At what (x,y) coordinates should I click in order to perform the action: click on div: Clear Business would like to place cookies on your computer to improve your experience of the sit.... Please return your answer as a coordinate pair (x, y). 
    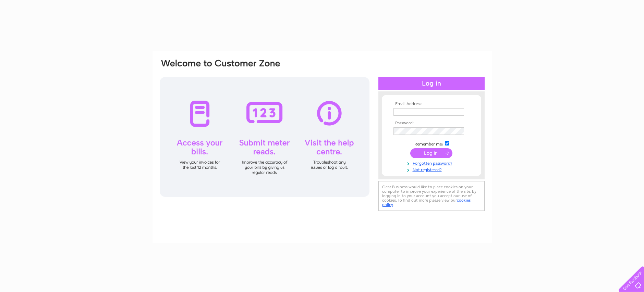
    Looking at the image, I should click on (432, 196).